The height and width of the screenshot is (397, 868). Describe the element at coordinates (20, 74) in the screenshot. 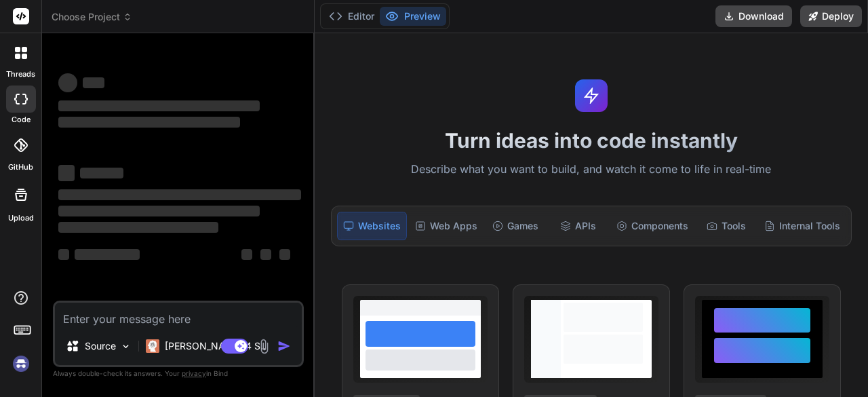

I see `label: threads` at that location.